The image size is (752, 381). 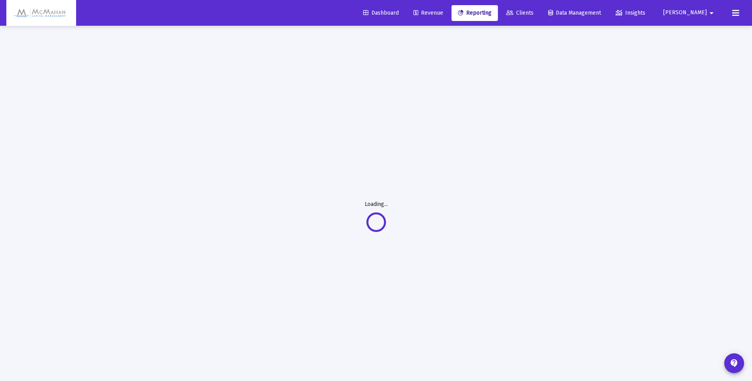 I want to click on mat-icon: contact_support, so click(x=734, y=364).